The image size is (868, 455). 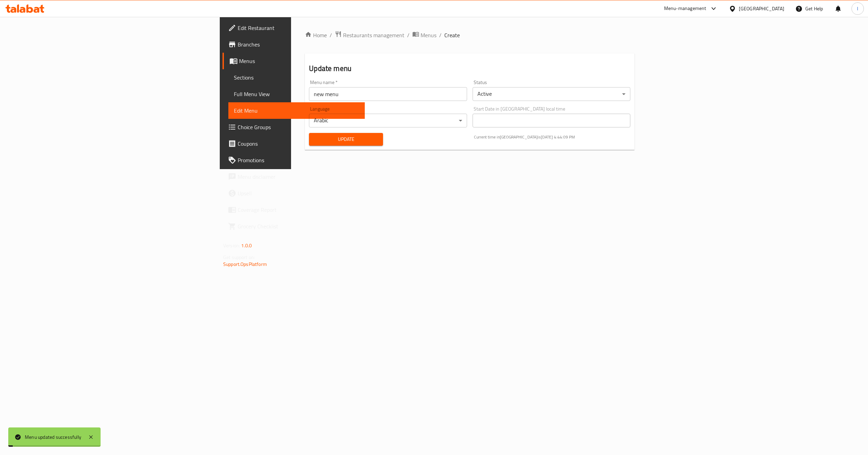 What do you see at coordinates (297, 94) in the screenshot?
I see `a: Full Menu View` at bounding box center [297, 94].